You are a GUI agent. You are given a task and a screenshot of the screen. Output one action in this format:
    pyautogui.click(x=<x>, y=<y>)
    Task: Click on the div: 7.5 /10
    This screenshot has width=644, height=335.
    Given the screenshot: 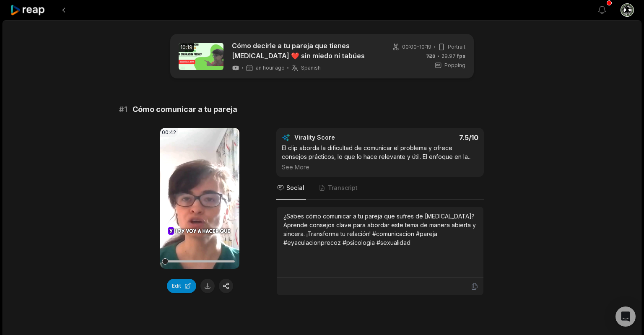 What is the action you would take?
    pyautogui.click(x=434, y=137)
    